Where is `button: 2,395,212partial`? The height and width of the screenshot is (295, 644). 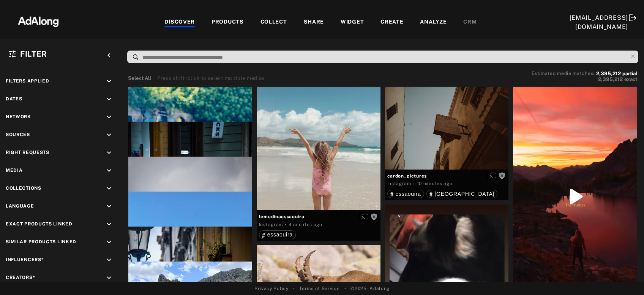 button: 2,395,212partial is located at coordinates (617, 74).